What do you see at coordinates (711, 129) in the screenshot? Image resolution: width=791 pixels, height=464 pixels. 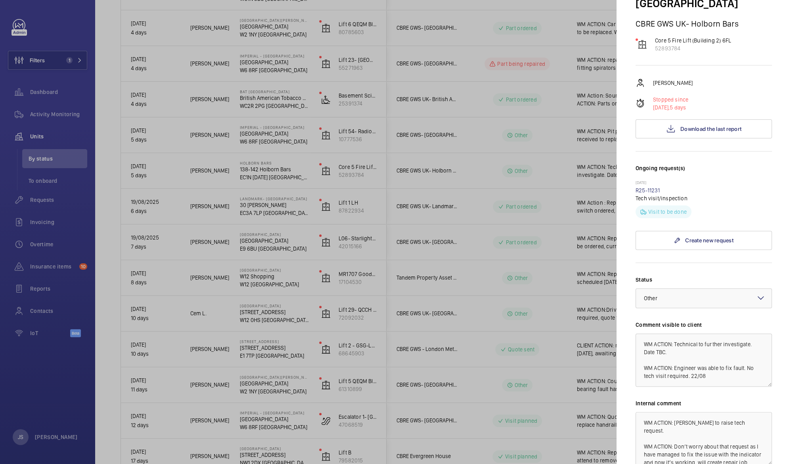 I see `span: Download the last report` at bounding box center [711, 129].